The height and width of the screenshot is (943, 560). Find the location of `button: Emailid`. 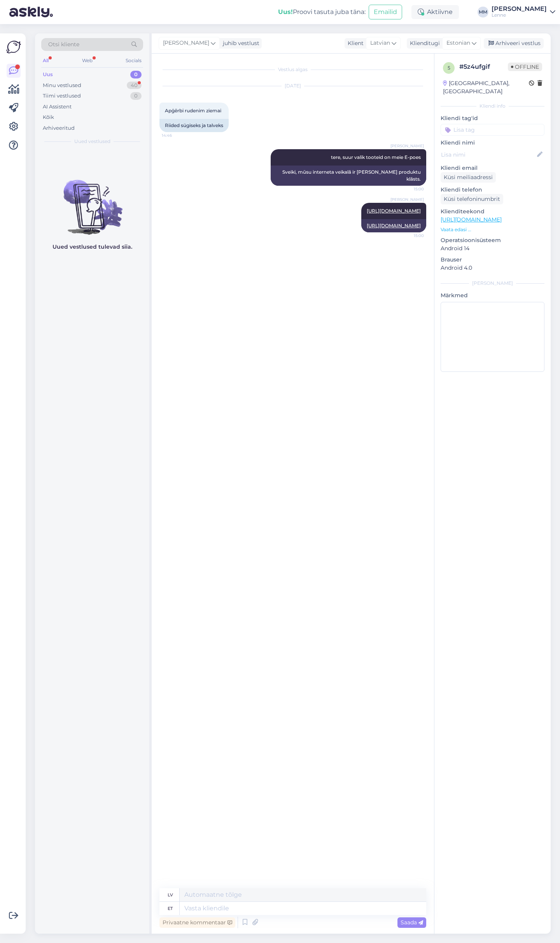

button: Emailid is located at coordinates (386, 12).